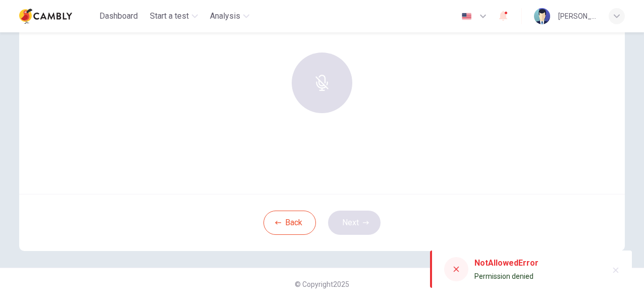 Image resolution: width=644 pixels, height=300 pixels. I want to click on span: Permission denied, so click(503, 276).